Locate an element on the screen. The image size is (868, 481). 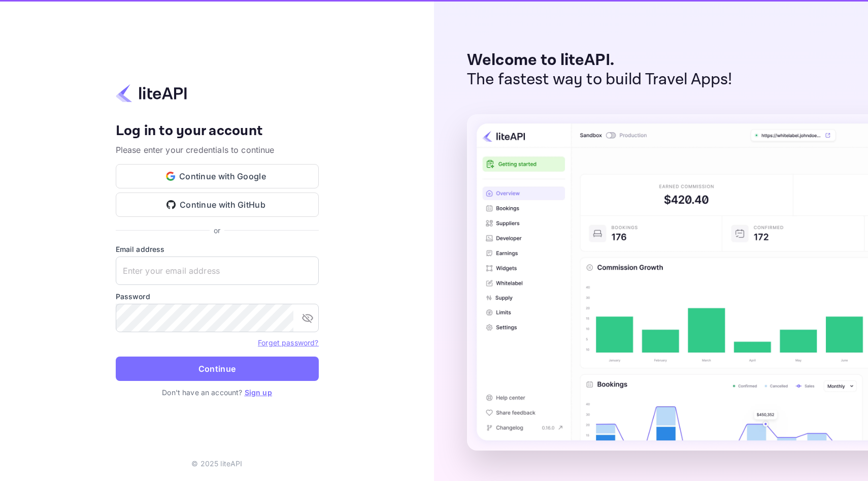
p: © 2025 liteAPI is located at coordinates (217, 463).